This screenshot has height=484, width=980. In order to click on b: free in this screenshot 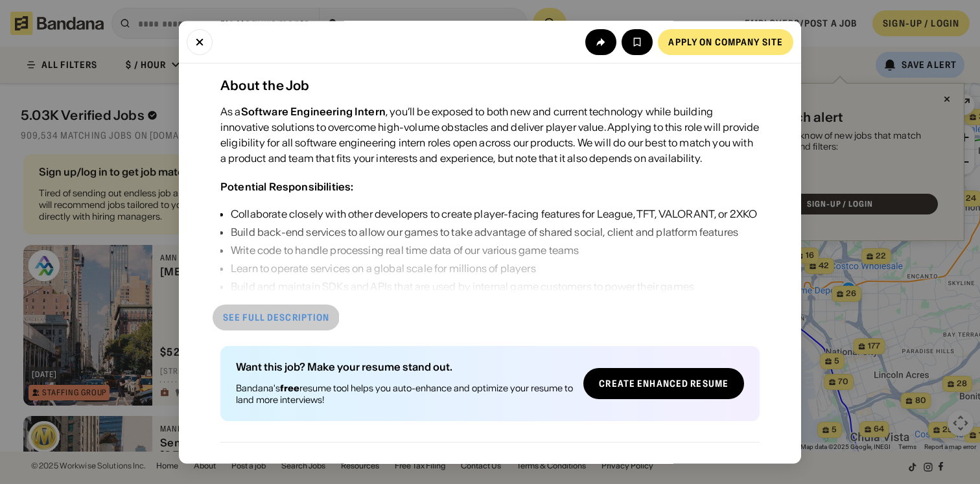, I will do `click(290, 388)`.